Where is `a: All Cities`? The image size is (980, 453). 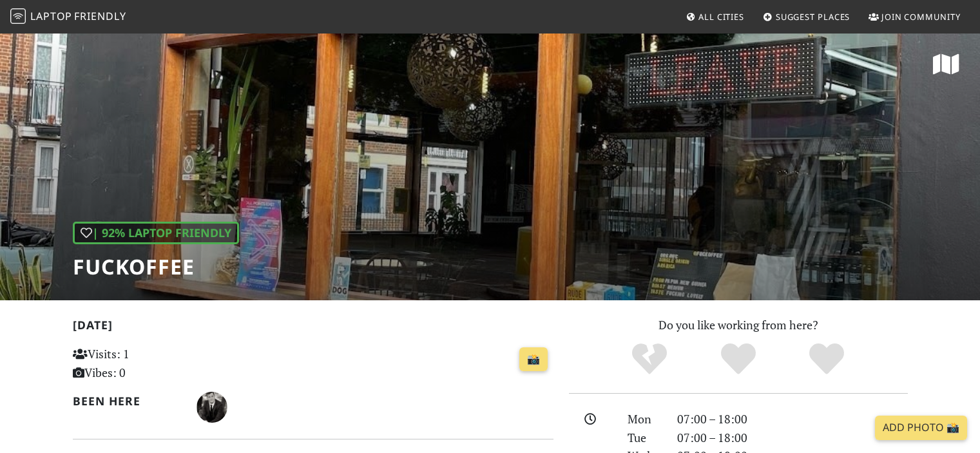
a: All Cities is located at coordinates (715, 17).